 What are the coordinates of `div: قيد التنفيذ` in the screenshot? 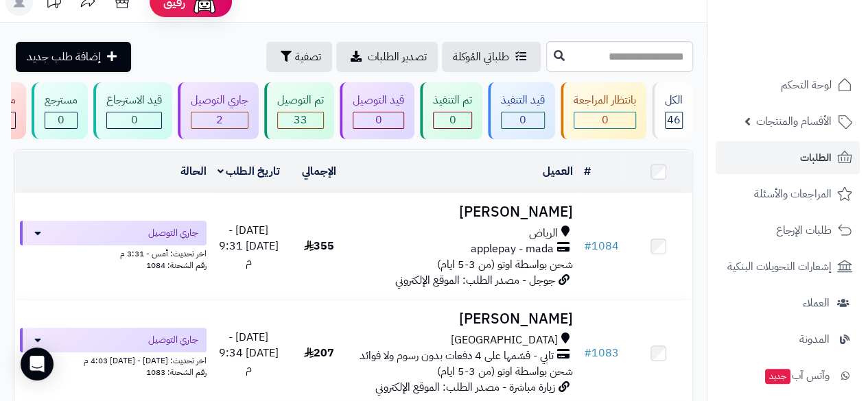 It's located at (523, 100).